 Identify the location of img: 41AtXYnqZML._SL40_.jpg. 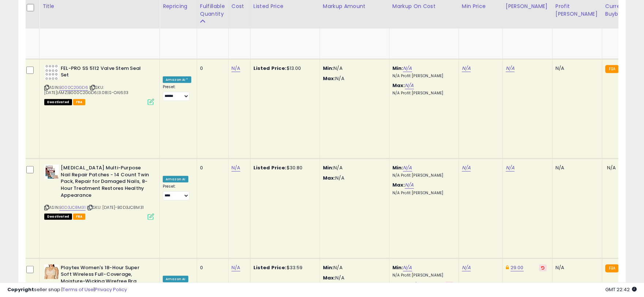
(52, 72).